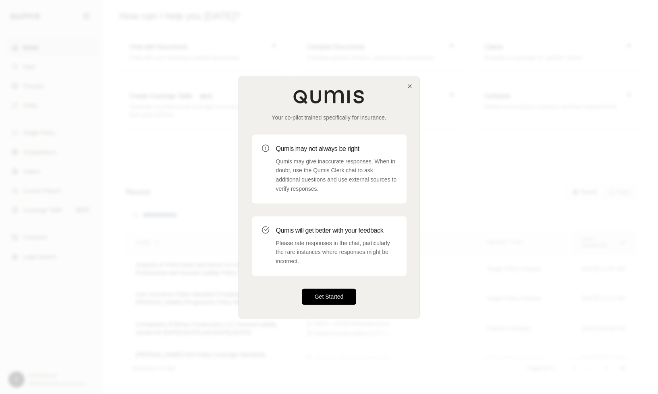 The height and width of the screenshot is (394, 658). Describe the element at coordinates (336, 253) in the screenshot. I see `p: Please rate responses in the chat, particularly the rare instances where responses might be incor...` at that location.